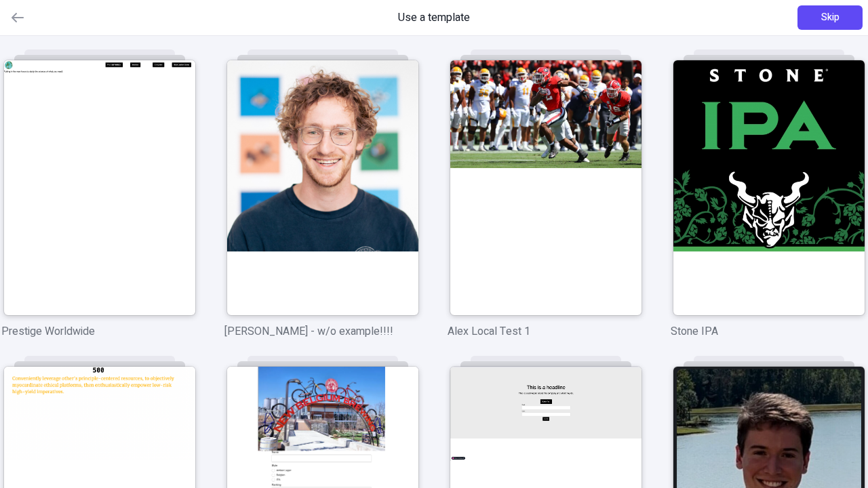  What do you see at coordinates (99, 331) in the screenshot?
I see `p: Prestige Worldwide` at bounding box center [99, 331].